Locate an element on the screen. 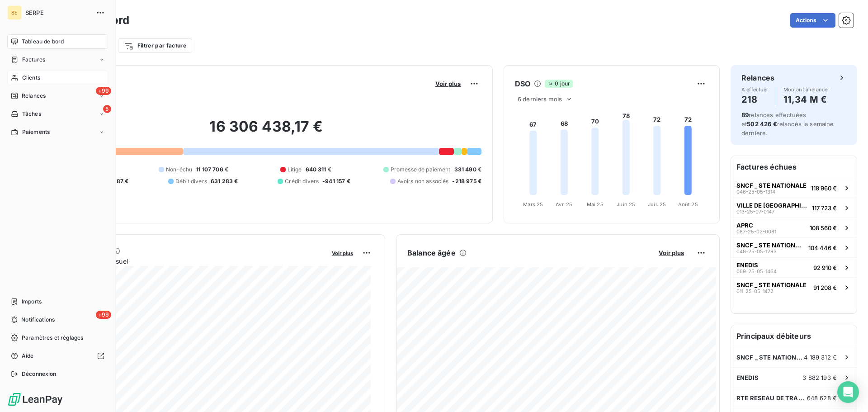  h4: 11,34 M € is located at coordinates (807, 100).